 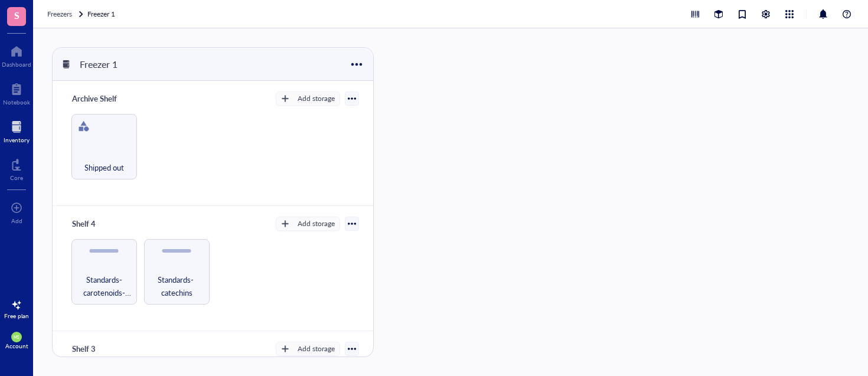 I want to click on div: Core, so click(x=17, y=177).